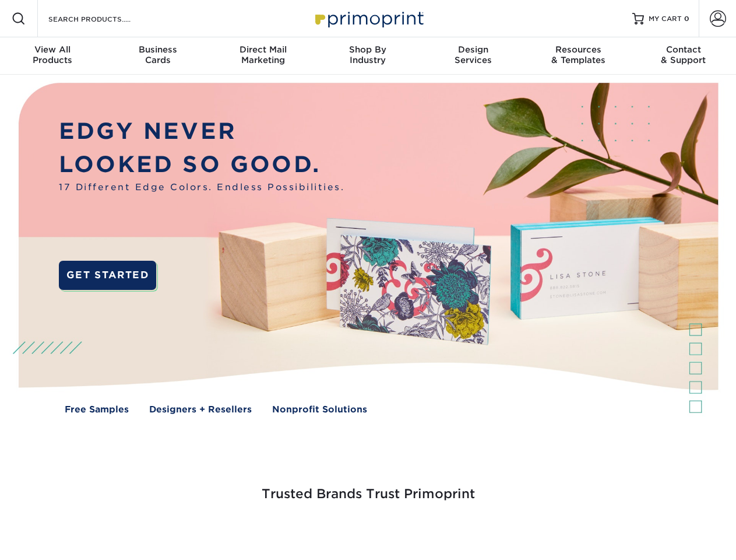 Image resolution: width=736 pixels, height=560 pixels. What do you see at coordinates (201, 164) in the screenshot?
I see `p: LOOKED SO GOOD.` at bounding box center [201, 164].